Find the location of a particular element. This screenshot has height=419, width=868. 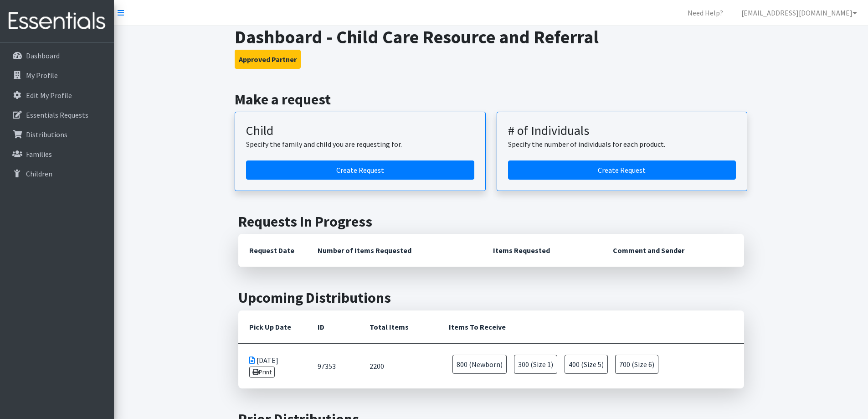

a: Print is located at coordinates (262, 372).